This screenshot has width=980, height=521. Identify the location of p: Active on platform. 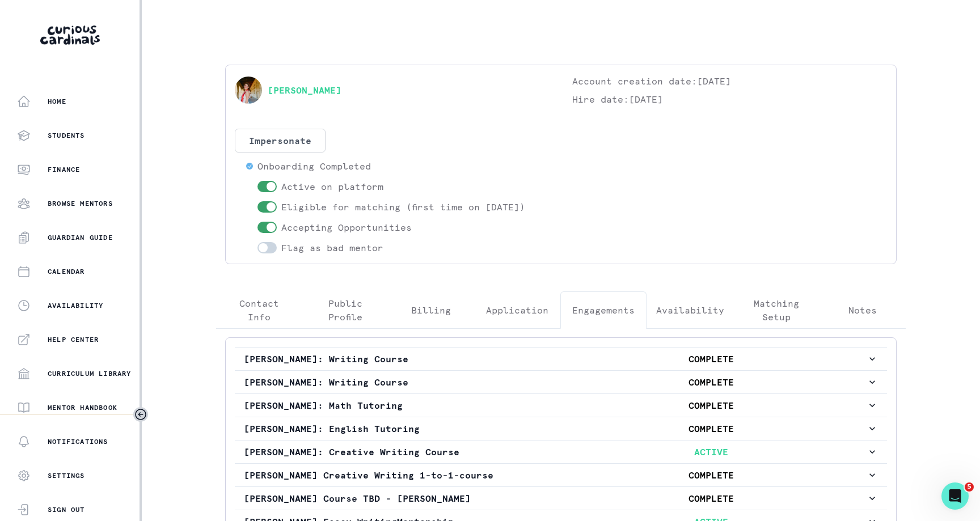
(332, 186).